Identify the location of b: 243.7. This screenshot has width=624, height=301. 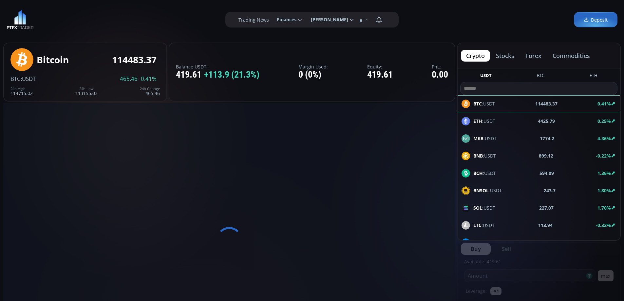
(550, 190).